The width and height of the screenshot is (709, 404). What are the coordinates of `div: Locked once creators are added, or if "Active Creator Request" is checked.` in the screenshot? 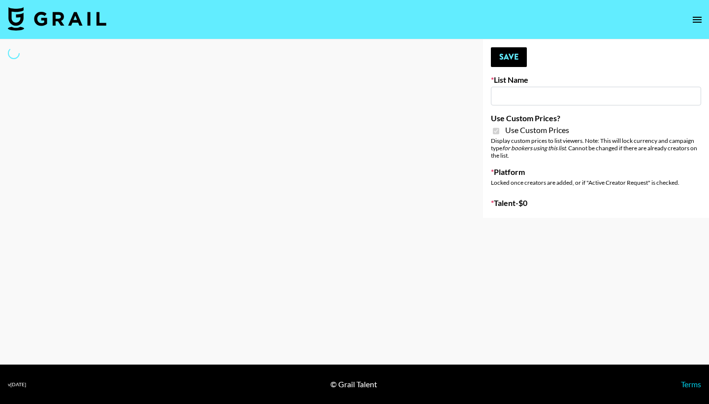 It's located at (596, 182).